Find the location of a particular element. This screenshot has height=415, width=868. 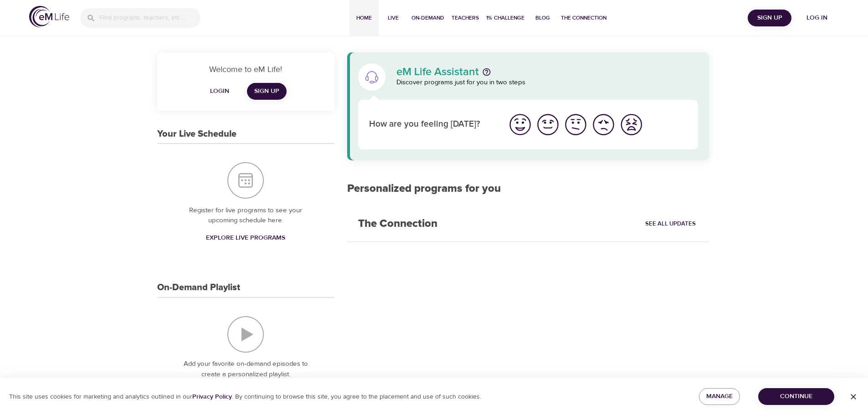

a: Sign Up is located at coordinates (267, 91).